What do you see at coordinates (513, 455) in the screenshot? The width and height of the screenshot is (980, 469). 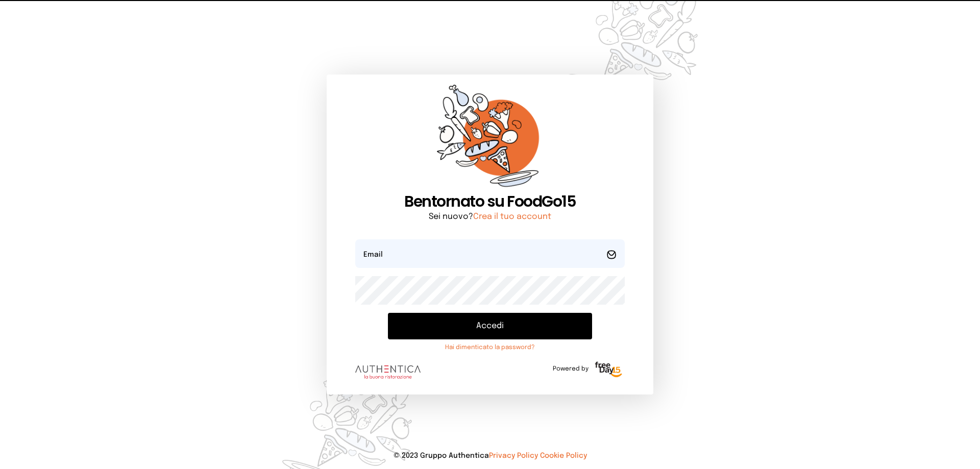 I see `a: Privacy Policy` at bounding box center [513, 455].